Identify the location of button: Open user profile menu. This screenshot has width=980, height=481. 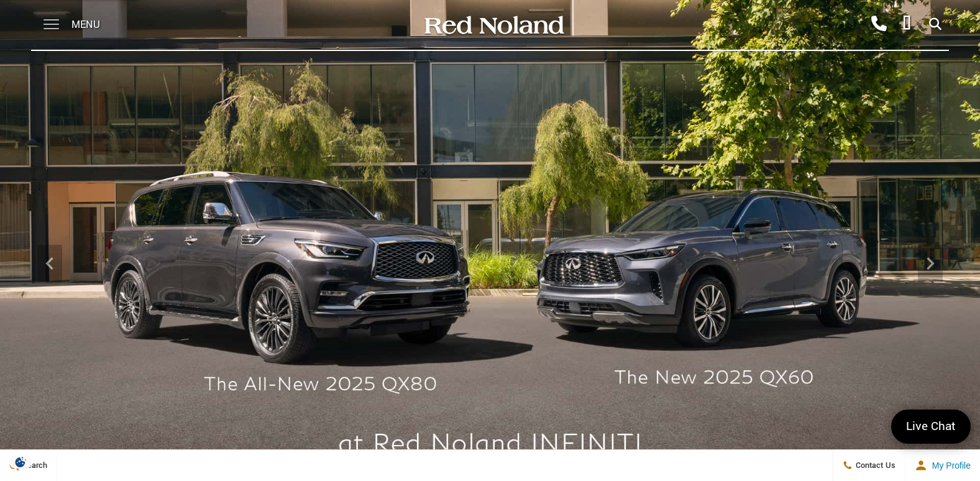
(943, 466).